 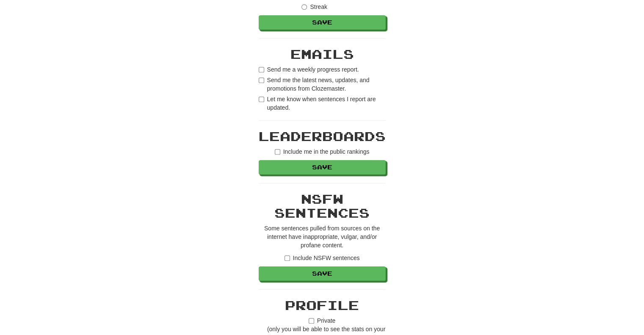 I want to click on input: Streak, so click(x=304, y=7).